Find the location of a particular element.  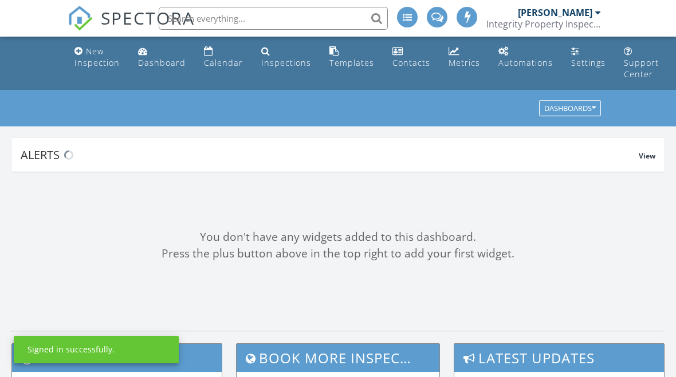

a: Inspections is located at coordinates (286, 57).